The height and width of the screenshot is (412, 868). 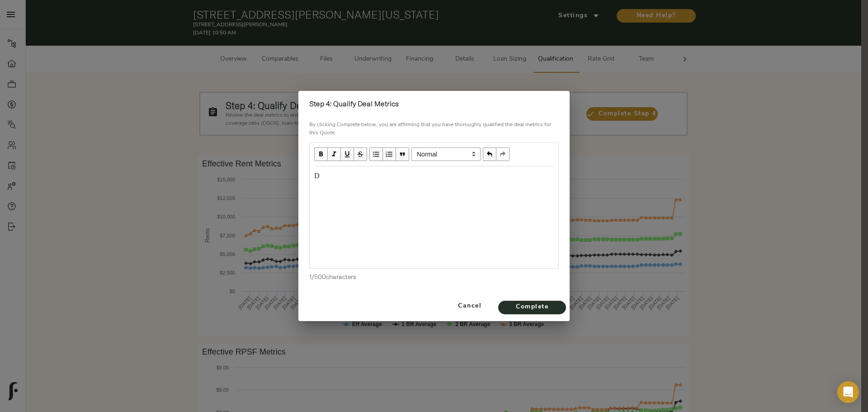 What do you see at coordinates (402, 154) in the screenshot?
I see `button: Blockquote` at bounding box center [402, 154].